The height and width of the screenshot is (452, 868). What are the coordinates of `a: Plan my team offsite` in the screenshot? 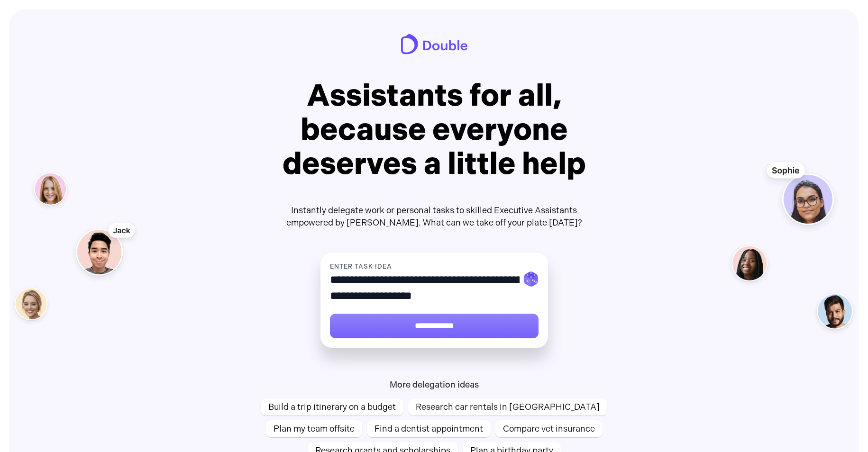 It's located at (313, 429).